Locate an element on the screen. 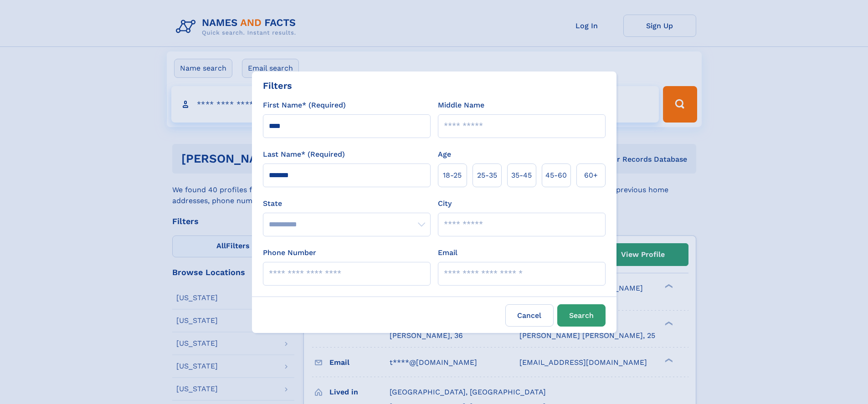  label: Last Name* (Required) is located at coordinates (304, 155).